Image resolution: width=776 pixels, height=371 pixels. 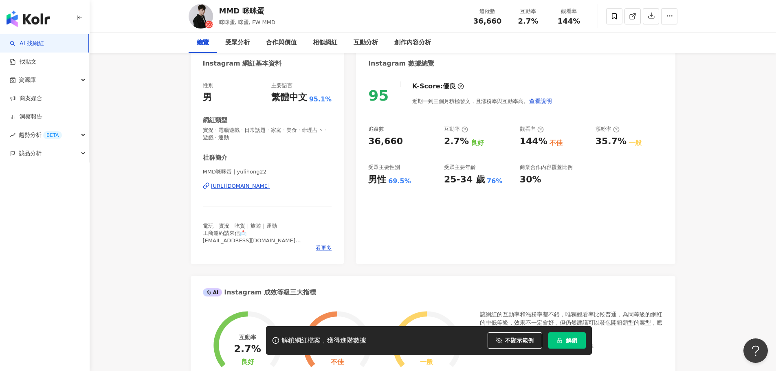 I want to click on button: 查看說明, so click(x=540, y=101).